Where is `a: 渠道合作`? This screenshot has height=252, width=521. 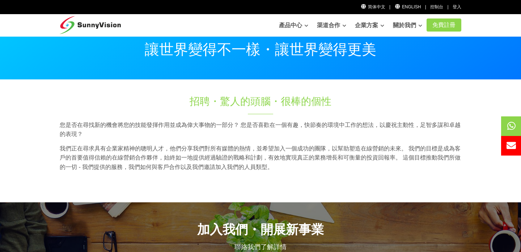 a: 渠道合作 is located at coordinates (332, 25).